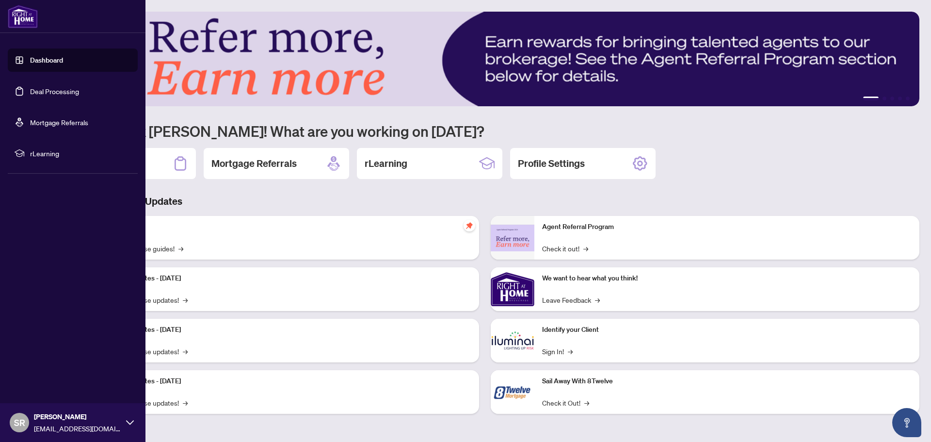  I want to click on p: We want to hear what you think!, so click(727, 278).